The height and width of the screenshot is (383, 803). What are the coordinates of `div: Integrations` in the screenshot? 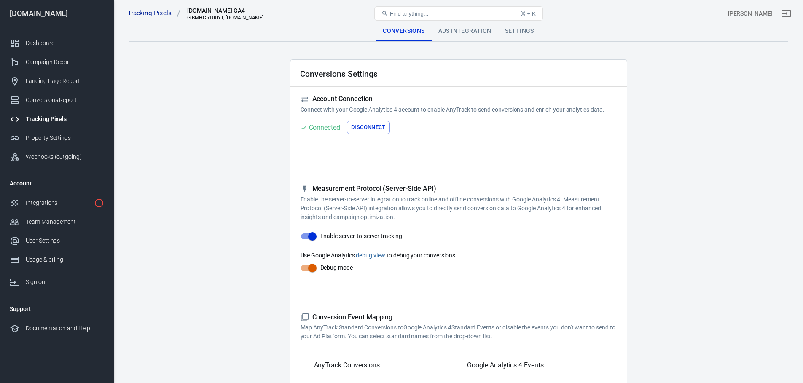 It's located at (58, 203).